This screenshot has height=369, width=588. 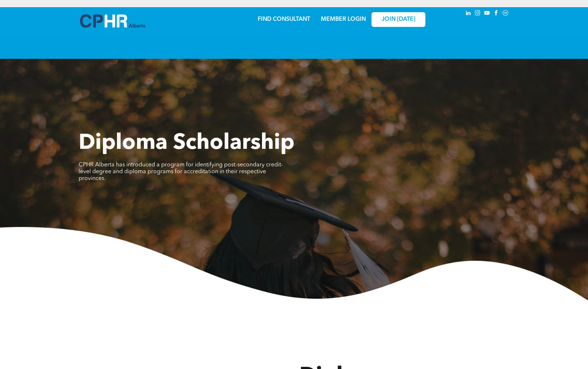 I want to click on a: instagram, so click(x=477, y=14).